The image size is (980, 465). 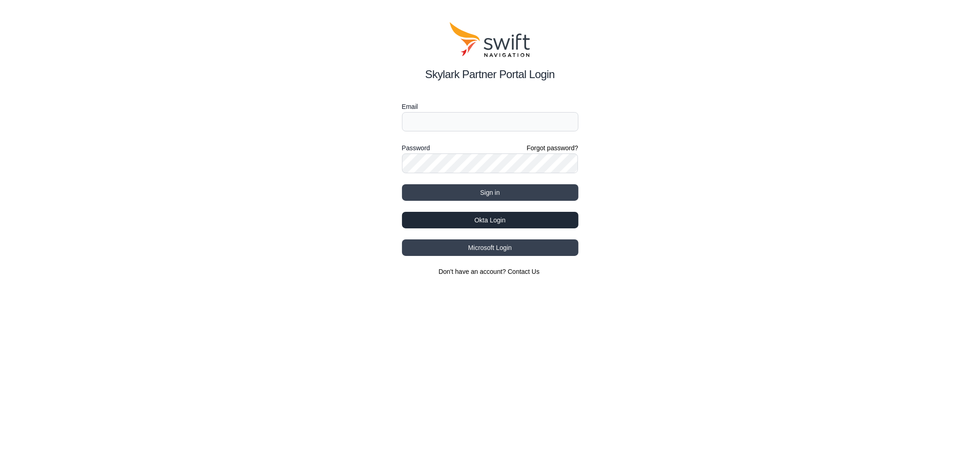 I want to click on a: Forgot password?, so click(x=552, y=148).